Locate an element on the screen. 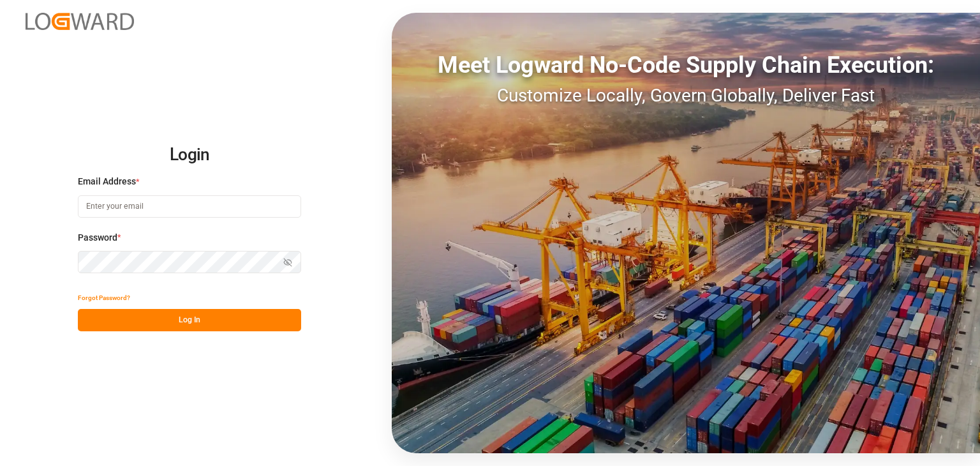  button: Log In is located at coordinates (190, 320).